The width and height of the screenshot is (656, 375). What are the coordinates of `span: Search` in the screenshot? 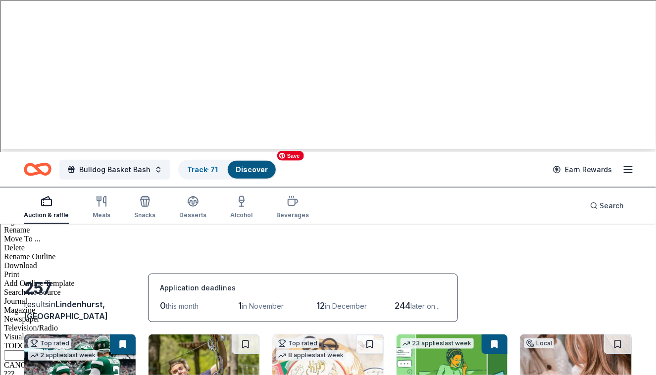 It's located at (612, 206).